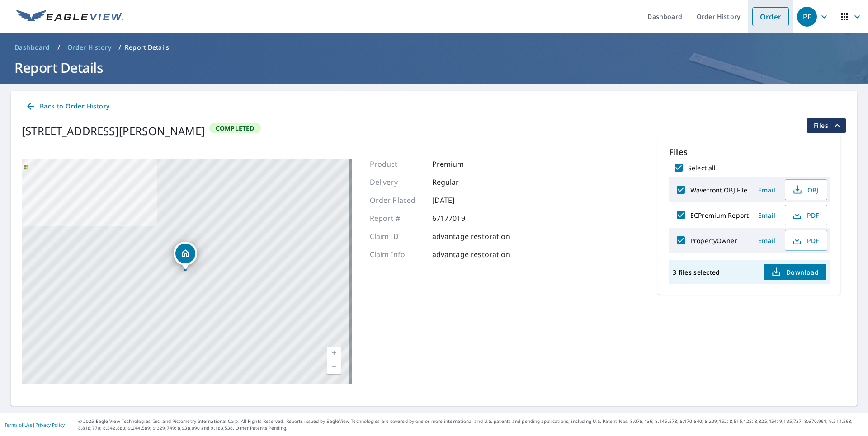  Describe the element at coordinates (397, 182) in the screenshot. I see `p: Delivery` at that location.